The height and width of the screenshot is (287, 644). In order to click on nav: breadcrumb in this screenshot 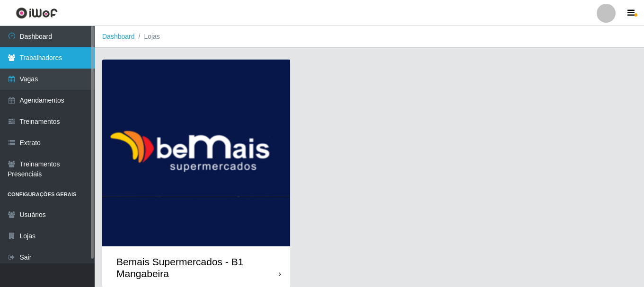, I will do `click(369, 37)`.